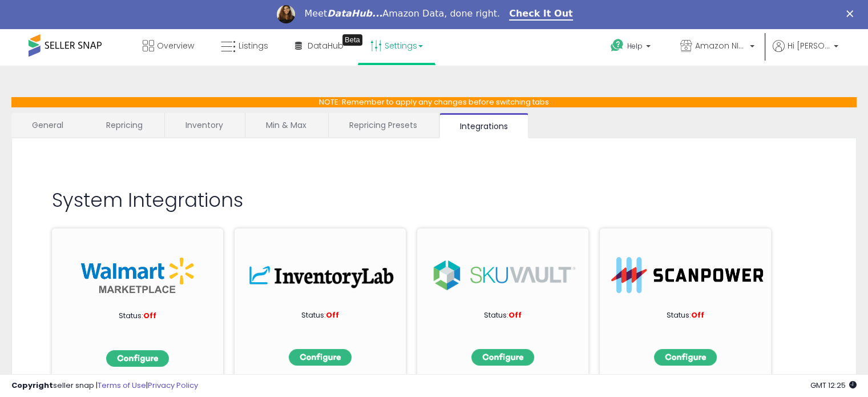  I want to click on a: Check It Out, so click(541, 14).